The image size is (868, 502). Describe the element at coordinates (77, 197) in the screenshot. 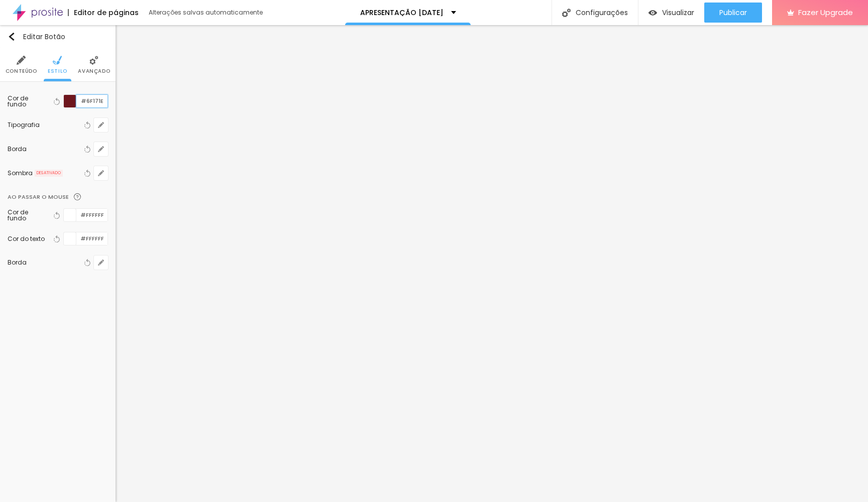

I see `img: Icone dúvida` at that location.